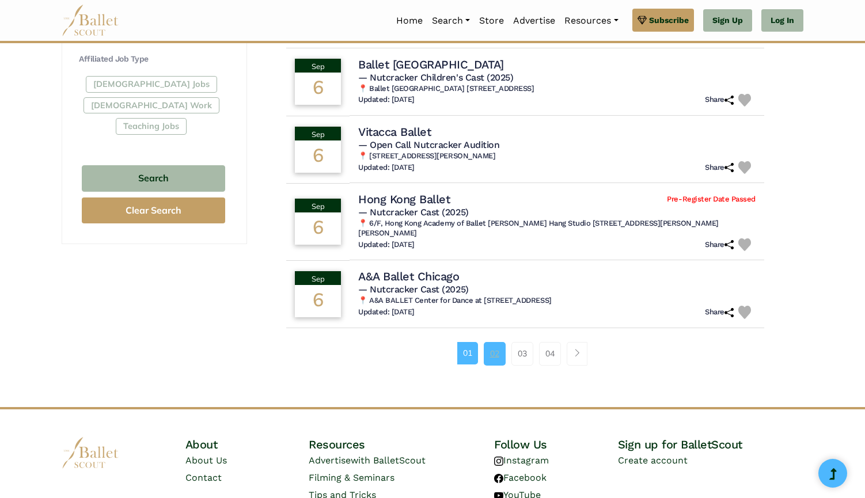 The image size is (865, 498). I want to click on span: Subscribe, so click(669, 20).